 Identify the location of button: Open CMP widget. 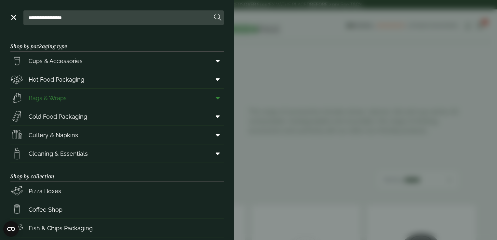
(11, 229).